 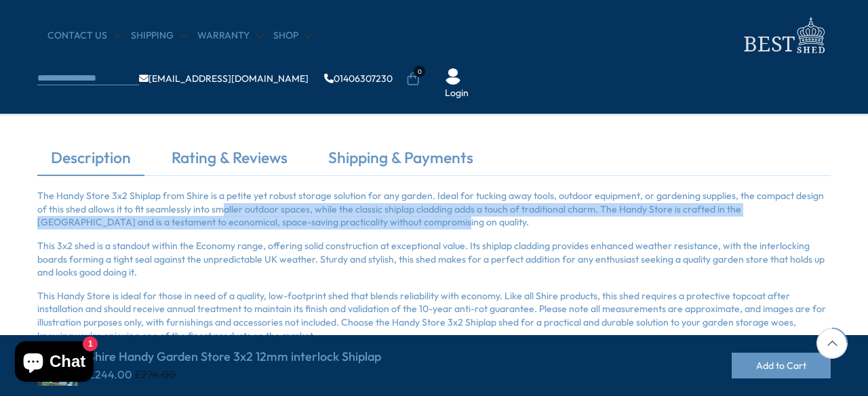 I want to click on ins: £244.00, so click(x=110, y=375).